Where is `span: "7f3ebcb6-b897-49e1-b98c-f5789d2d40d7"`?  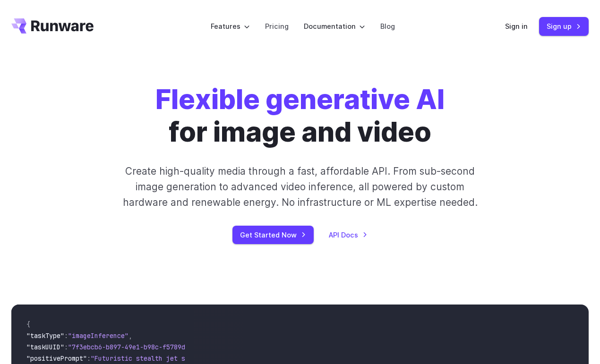 span: "7f3ebcb6-b897-49e1-b98c-f5789d2d40d7" is located at coordinates (140, 347).